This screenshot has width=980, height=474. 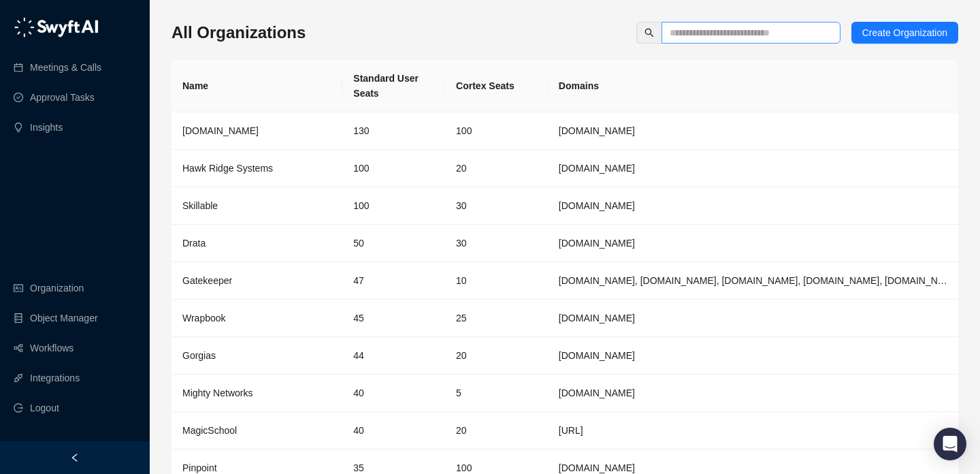 I want to click on td: gatekeeperhq.com, gatekeeperhq.io, gatekeeper.io, gatekeepervclm.com, gatekeeperhq.co, trygatekee..., so click(x=752, y=281).